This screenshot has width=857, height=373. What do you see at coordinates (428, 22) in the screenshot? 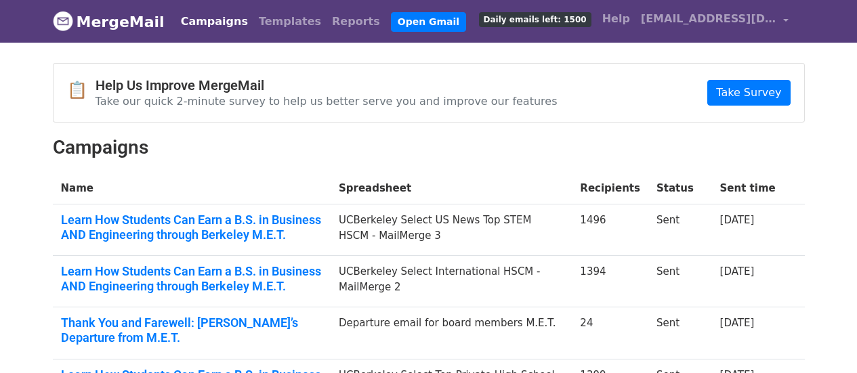
I see `a: Open Gmail` at bounding box center [428, 22].